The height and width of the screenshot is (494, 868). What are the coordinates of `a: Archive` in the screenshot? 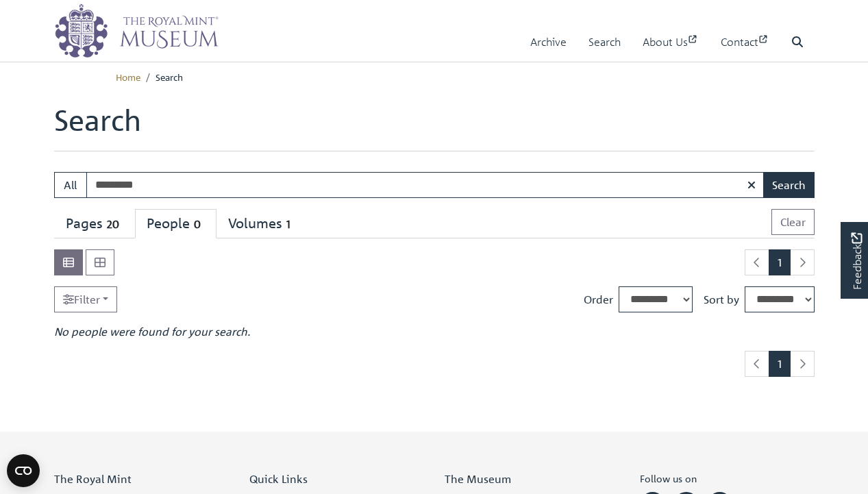 It's located at (548, 42).